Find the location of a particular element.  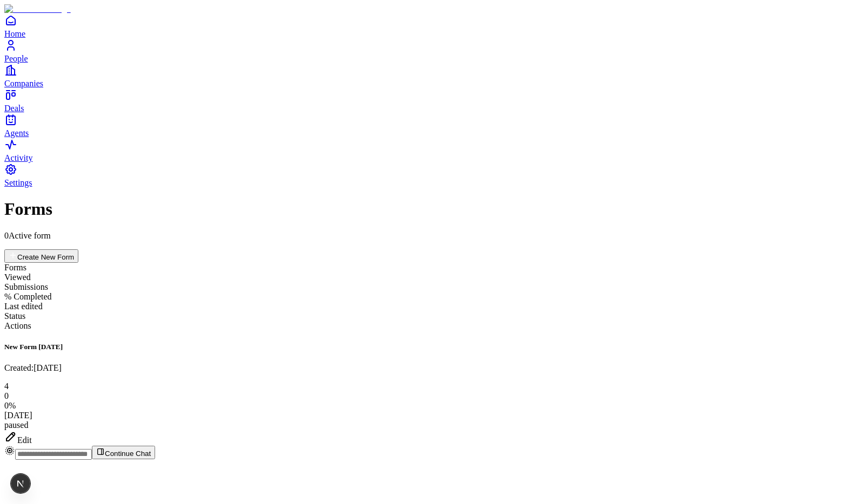

button: Continue Chat is located at coordinates (123, 452).